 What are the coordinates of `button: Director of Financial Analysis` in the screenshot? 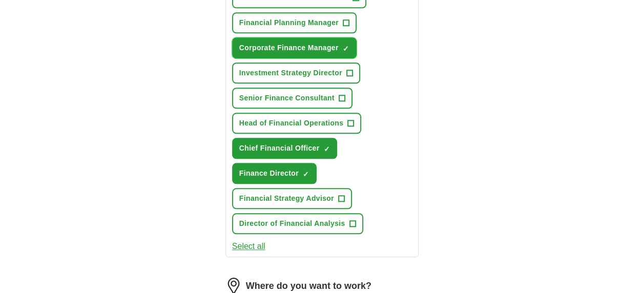 It's located at (298, 223).